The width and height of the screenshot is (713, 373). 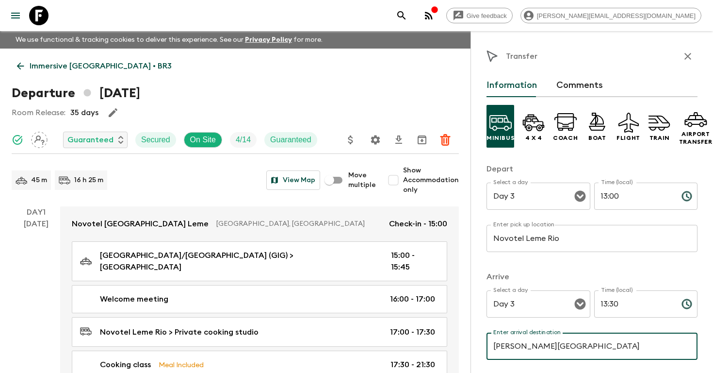 I want to click on p: 45 m, so click(x=39, y=180).